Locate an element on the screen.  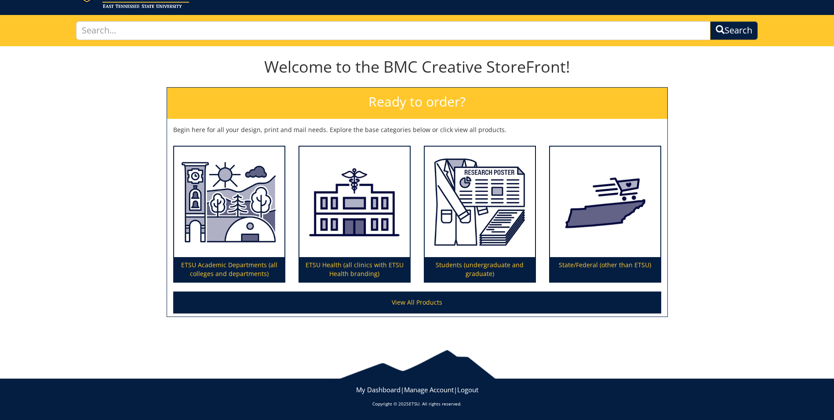
a: My Dashboard is located at coordinates (378, 389).